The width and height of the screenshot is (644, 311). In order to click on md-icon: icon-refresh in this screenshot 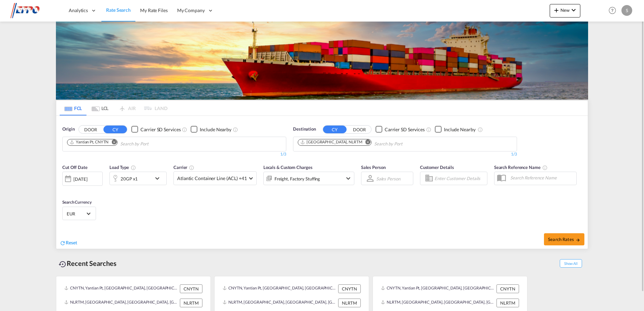, I will do `click(63, 243)`.